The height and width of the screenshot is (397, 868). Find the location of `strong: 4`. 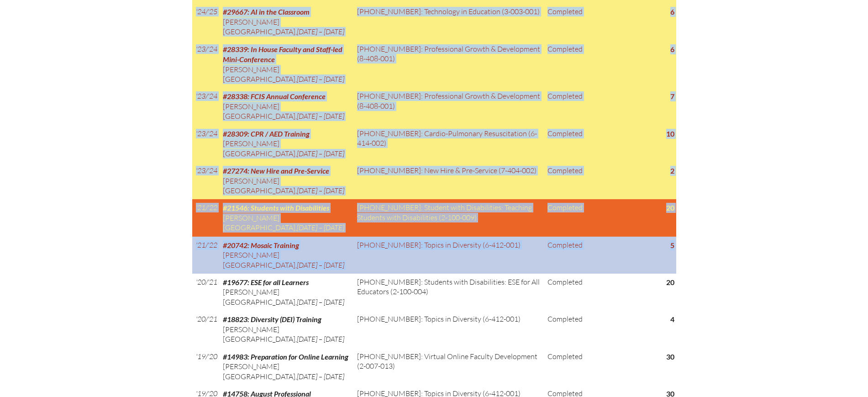

strong: 4 is located at coordinates (673, 319).